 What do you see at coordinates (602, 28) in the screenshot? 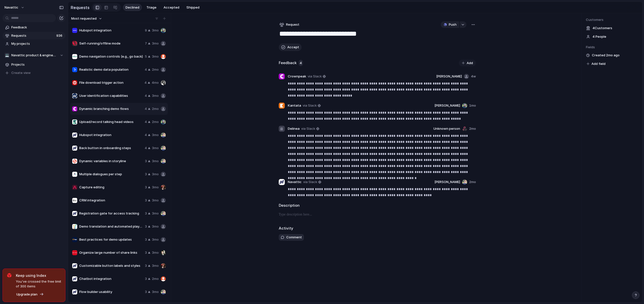
I see `span: 4 Customer s` at bounding box center [602, 28].